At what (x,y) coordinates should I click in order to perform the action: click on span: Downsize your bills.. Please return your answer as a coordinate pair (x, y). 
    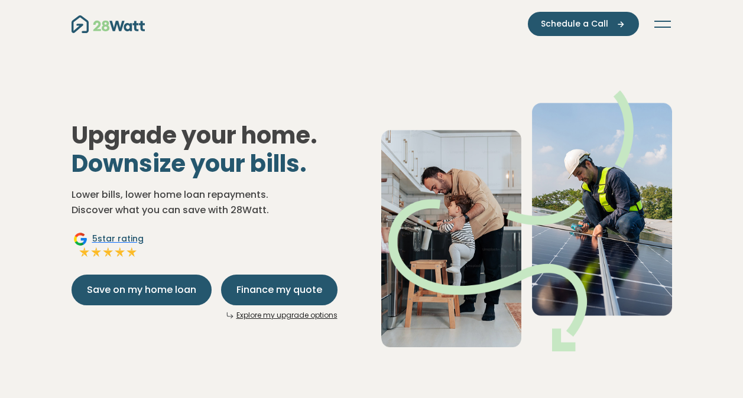
    Looking at the image, I should click on (189, 164).